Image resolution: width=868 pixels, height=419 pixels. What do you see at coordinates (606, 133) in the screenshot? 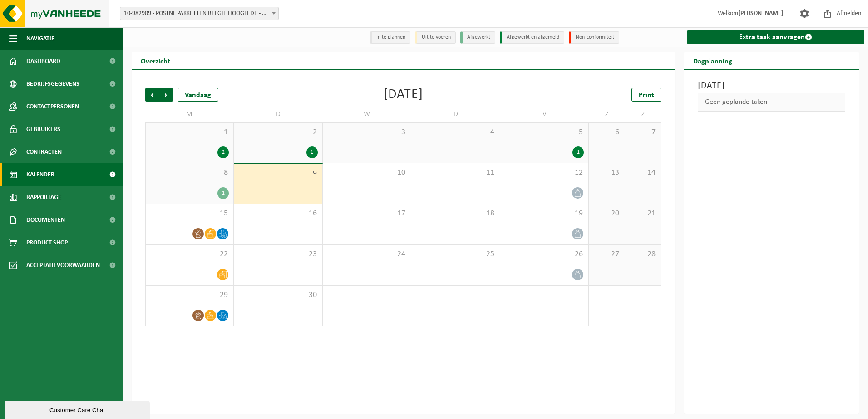
I see `span: 6` at bounding box center [606, 133].